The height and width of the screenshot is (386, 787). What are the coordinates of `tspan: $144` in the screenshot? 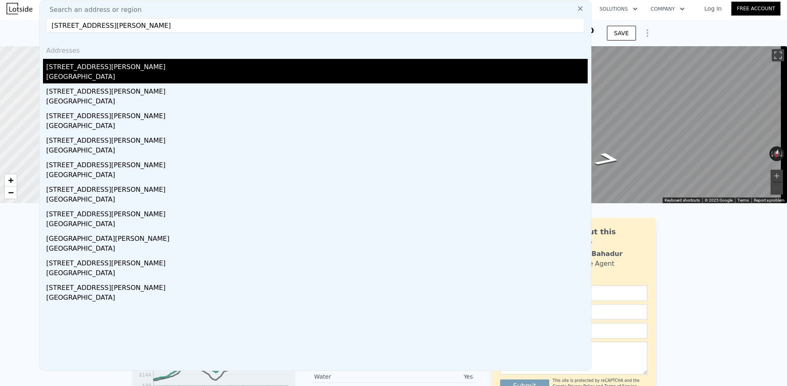 It's located at (145, 375).